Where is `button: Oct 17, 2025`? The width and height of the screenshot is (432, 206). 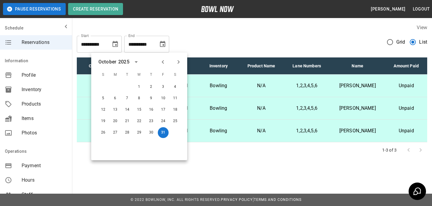
button: Oct 17, 2025 is located at coordinates (163, 110).